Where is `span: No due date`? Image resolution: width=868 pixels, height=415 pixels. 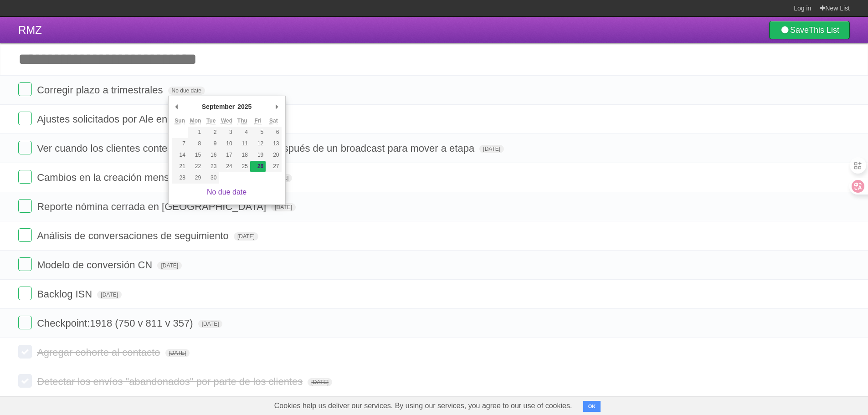
span: No due date is located at coordinates (186, 90).